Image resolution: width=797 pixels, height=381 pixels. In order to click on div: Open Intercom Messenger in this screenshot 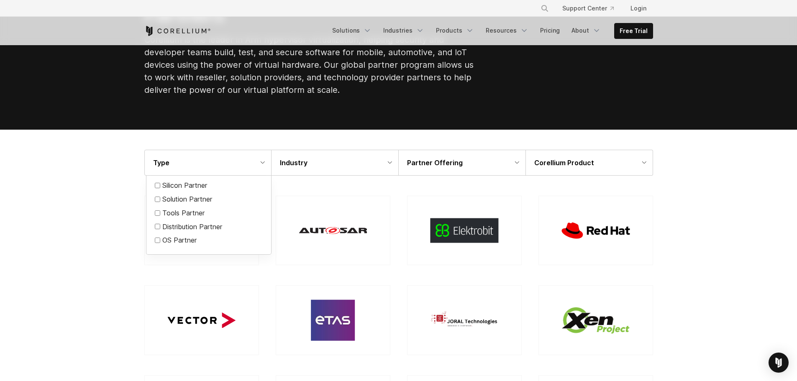, I will do `click(779, 363)`.